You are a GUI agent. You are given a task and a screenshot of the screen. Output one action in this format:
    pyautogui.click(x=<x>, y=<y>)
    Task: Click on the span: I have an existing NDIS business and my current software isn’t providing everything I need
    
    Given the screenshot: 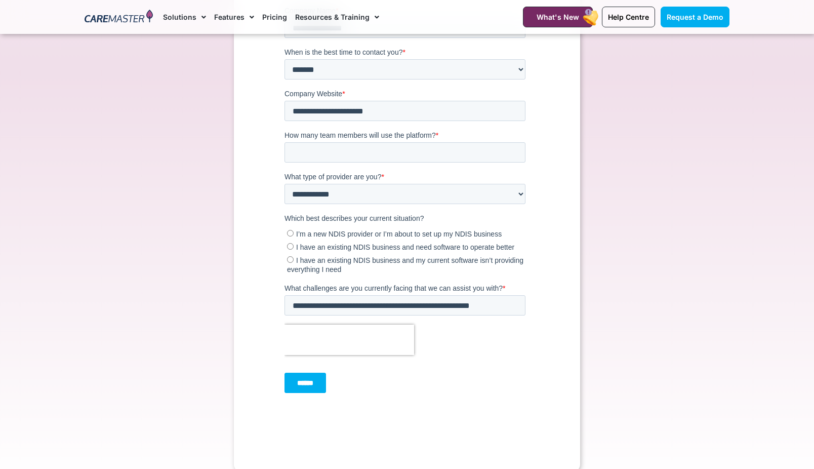 What is the action you would take?
    pyautogui.click(x=120, y=425)
    